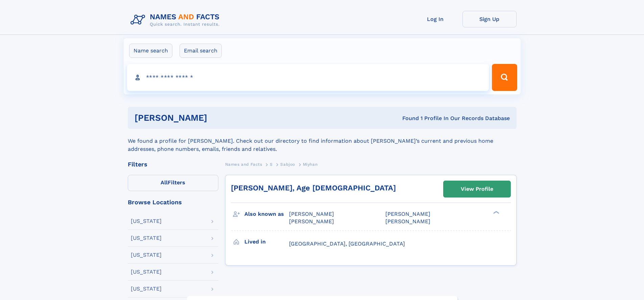  I want to click on span: All, so click(164, 182).